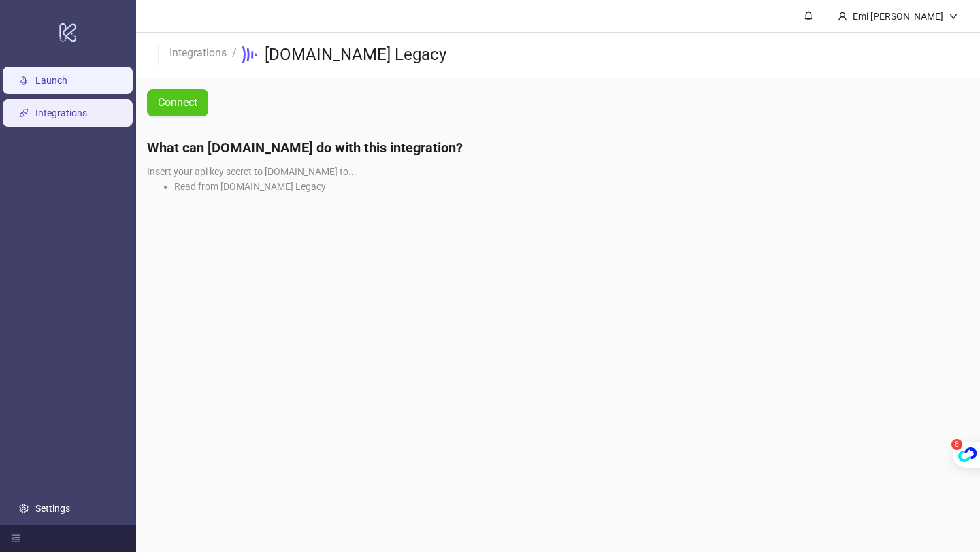  What do you see at coordinates (808, 16) in the screenshot?
I see `span: bell` at bounding box center [808, 16].